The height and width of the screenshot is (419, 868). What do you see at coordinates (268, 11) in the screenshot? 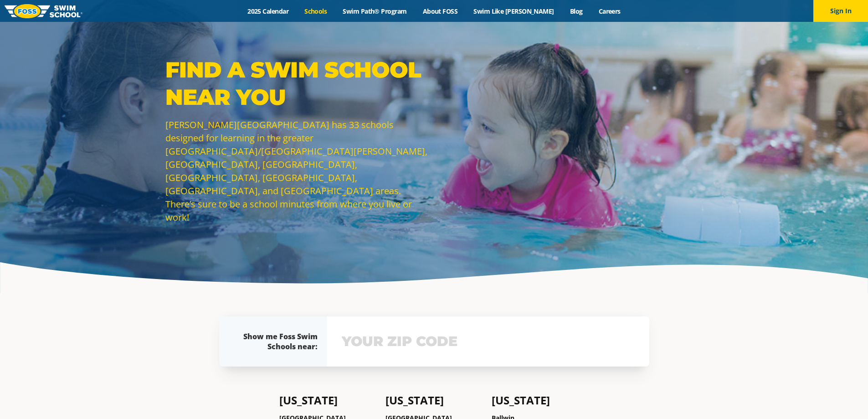
I see `a: 2025 Calendar` at bounding box center [268, 11].